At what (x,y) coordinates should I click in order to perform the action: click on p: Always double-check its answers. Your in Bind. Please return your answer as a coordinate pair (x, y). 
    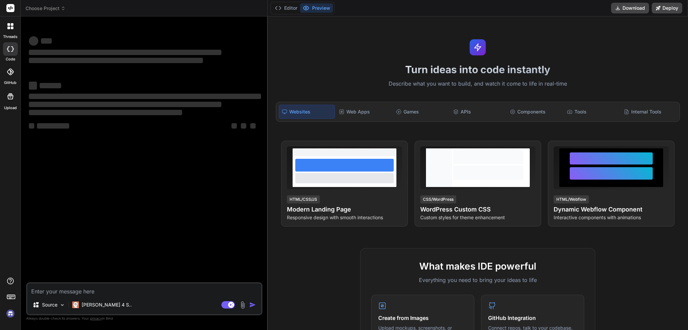
    Looking at the image, I should click on (144, 318).